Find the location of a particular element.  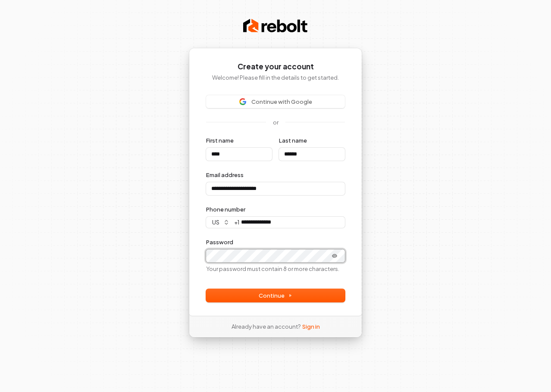

p: Your password must contain 8 or more characters. is located at coordinates (272, 269).